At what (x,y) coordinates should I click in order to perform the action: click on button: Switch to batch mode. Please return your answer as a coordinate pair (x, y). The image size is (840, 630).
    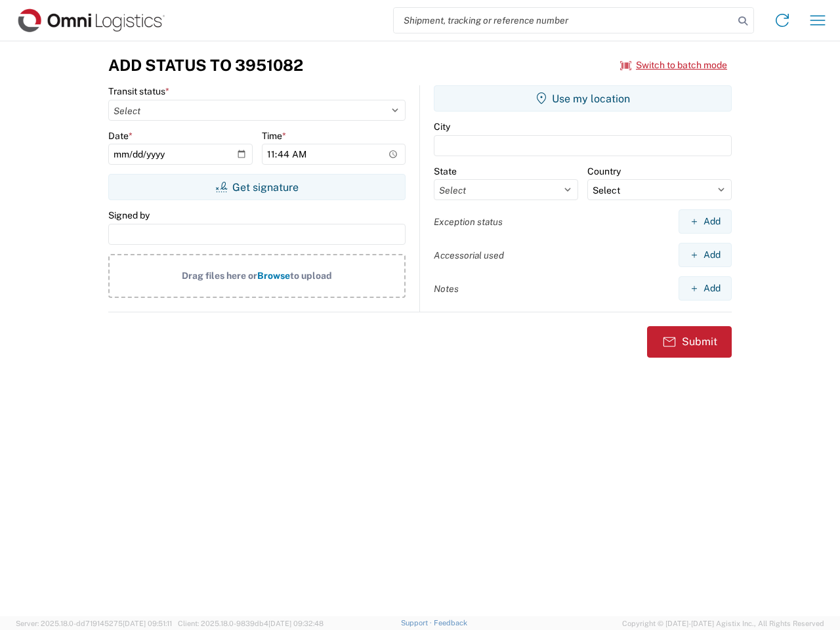
    Looking at the image, I should click on (674, 65).